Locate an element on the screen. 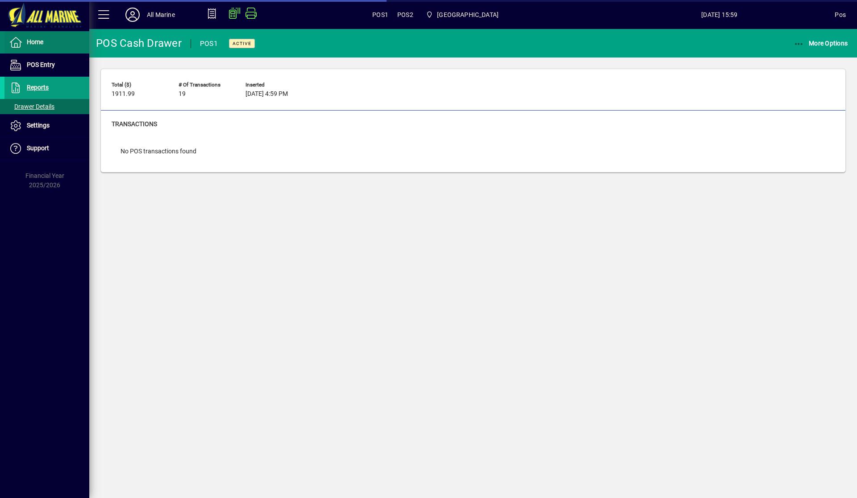  span: Drawer Details is located at coordinates (32, 107).